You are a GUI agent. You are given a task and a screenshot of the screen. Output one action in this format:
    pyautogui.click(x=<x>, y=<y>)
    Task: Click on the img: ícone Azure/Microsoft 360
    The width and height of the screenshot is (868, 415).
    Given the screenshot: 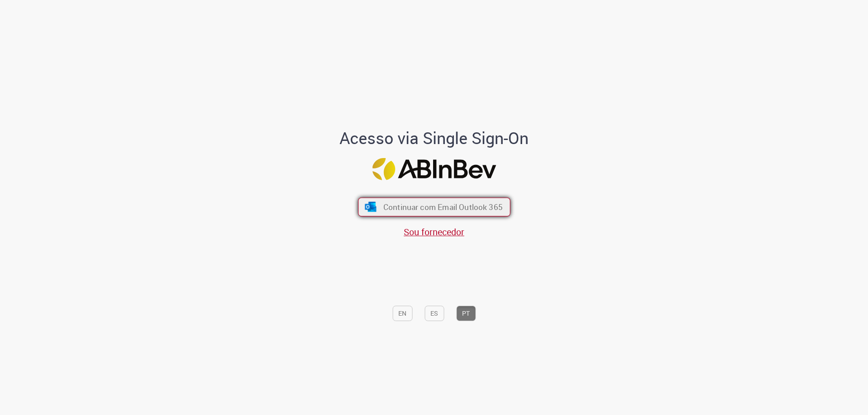 What is the action you would take?
    pyautogui.click(x=370, y=207)
    